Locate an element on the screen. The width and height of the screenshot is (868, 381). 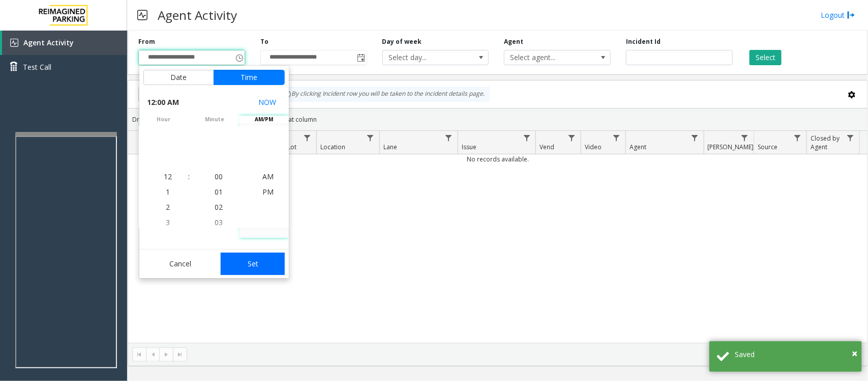
label: Agent is located at coordinates (514, 42).